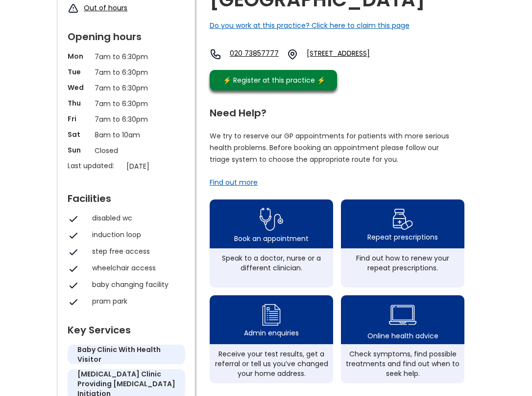 The height and width of the screenshot is (396, 532). I want to click on div: Admin enquiries, so click(271, 333).